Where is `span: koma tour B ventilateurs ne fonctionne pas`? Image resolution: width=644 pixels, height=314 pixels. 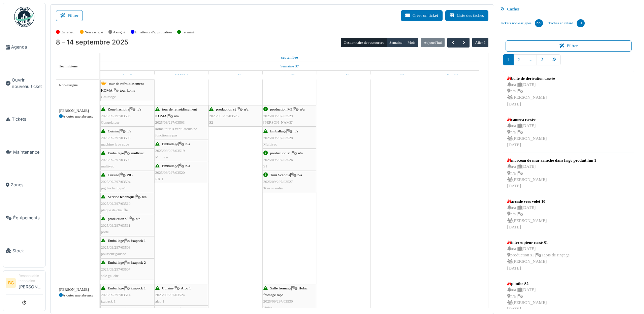
span: koma tour B ventilateurs ne fonctionne pas is located at coordinates (176, 132).